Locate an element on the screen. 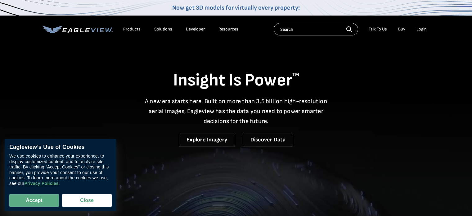 The height and width of the screenshot is (216, 472). a: Discover Data is located at coordinates (268, 140).